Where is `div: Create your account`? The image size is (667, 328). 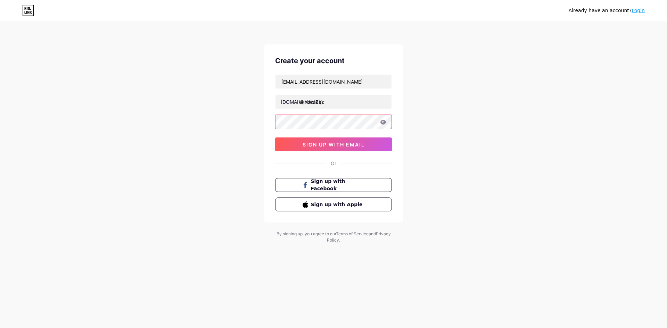
div: Create your account is located at coordinates (333, 61).